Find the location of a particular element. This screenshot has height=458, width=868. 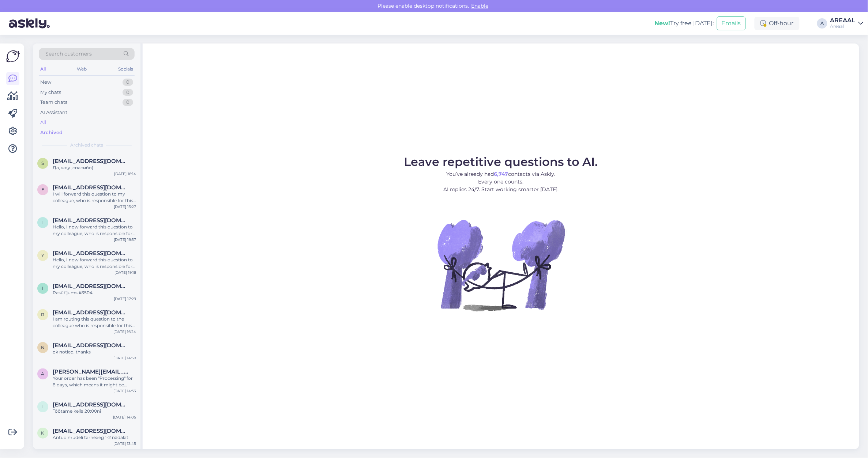

span: r is located at coordinates (43, 314).